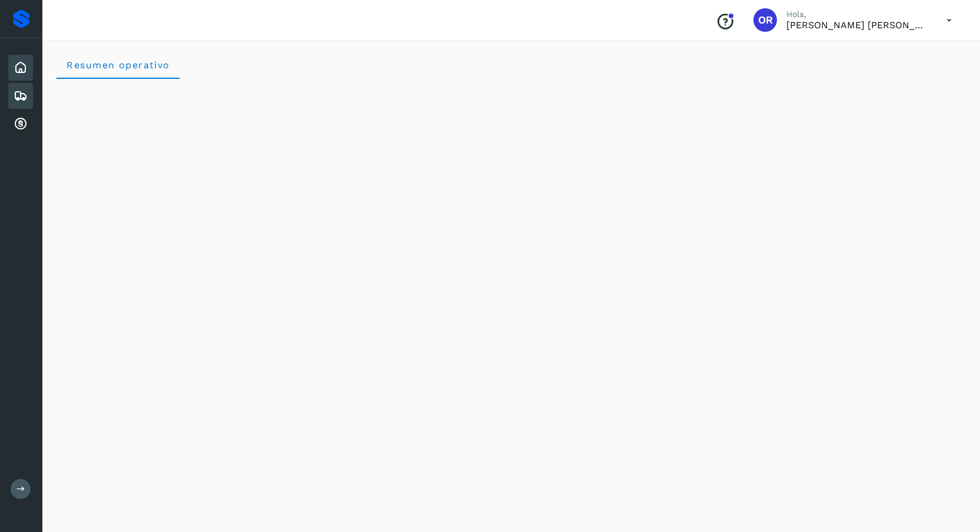 This screenshot has width=980, height=532. I want to click on div: Inicio, so click(20, 67).